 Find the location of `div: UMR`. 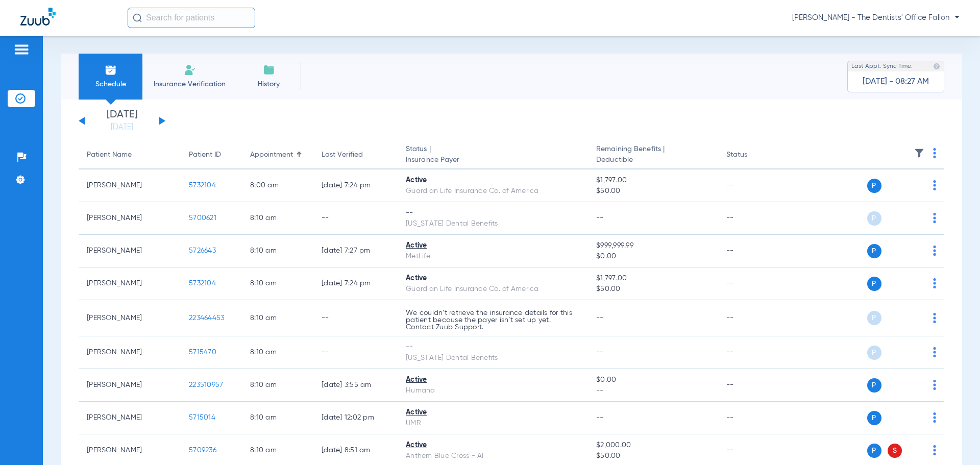

div: UMR is located at coordinates (493, 423).